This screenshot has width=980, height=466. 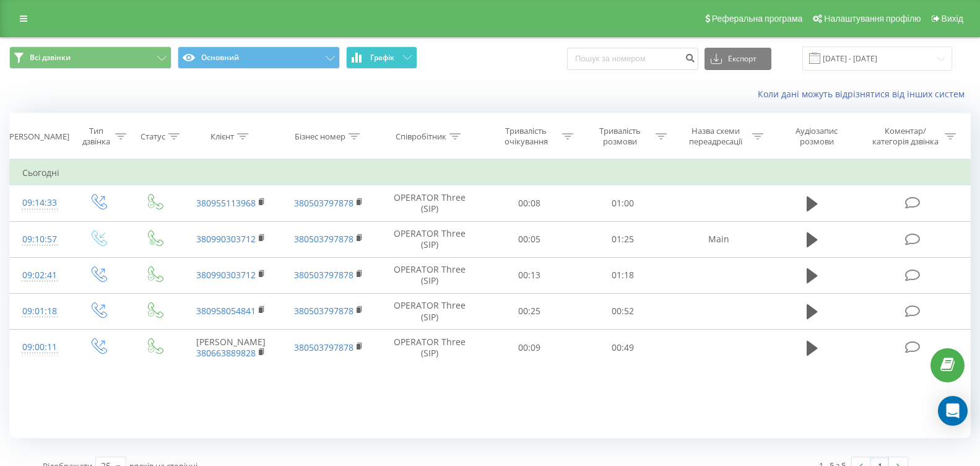 What do you see at coordinates (223, 136) in the screenshot?
I see `div: Клієнт` at bounding box center [223, 136].